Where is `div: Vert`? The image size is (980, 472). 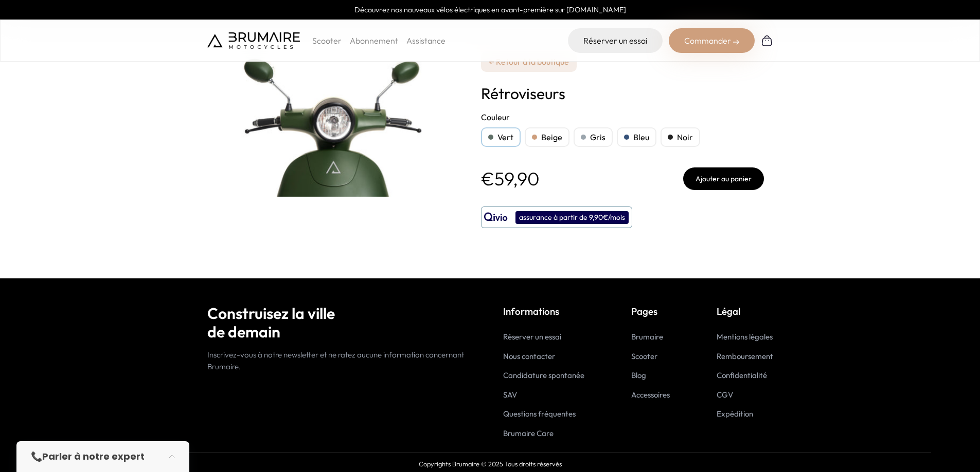 div: Vert is located at coordinates (501, 137).